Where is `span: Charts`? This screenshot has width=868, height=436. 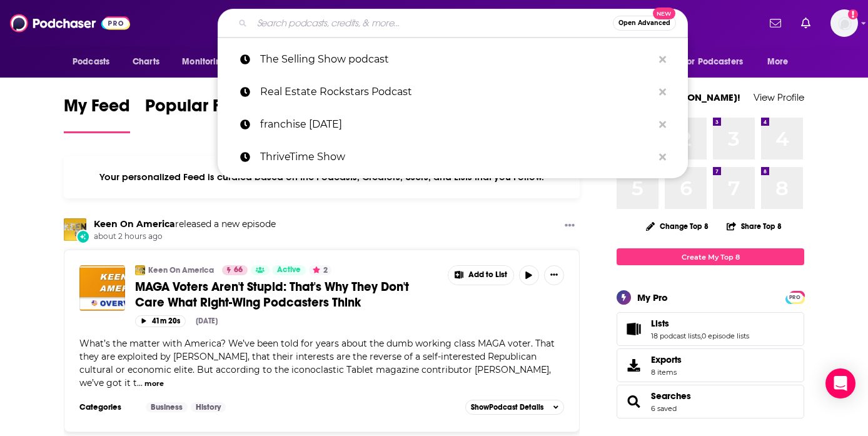
span: Charts is located at coordinates (145, 62).